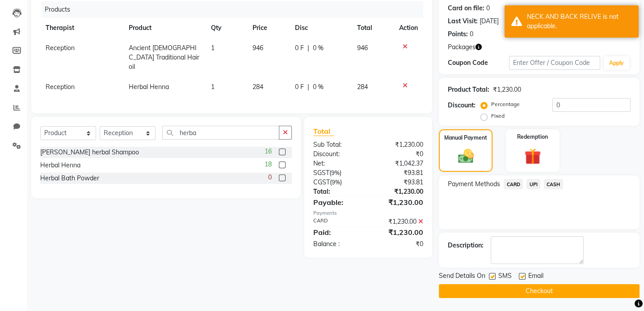  I want to click on div: Payable:, so click(337, 202).